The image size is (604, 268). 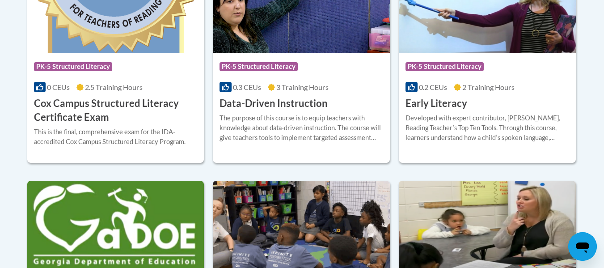 I want to click on span: 2 Training Hours, so click(x=489, y=87).